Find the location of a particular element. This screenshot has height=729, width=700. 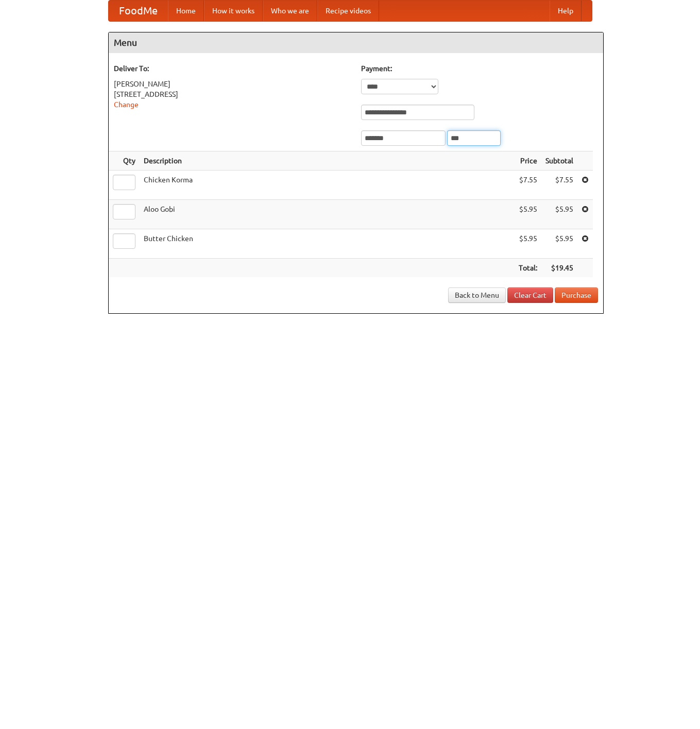

h5: Deliver To: is located at coordinates (232, 68).